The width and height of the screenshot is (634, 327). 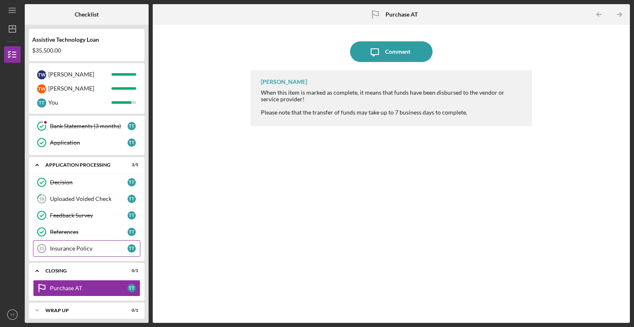 What do you see at coordinates (87, 215) in the screenshot?
I see `a: Feedback SurveyTT` at bounding box center [87, 215].